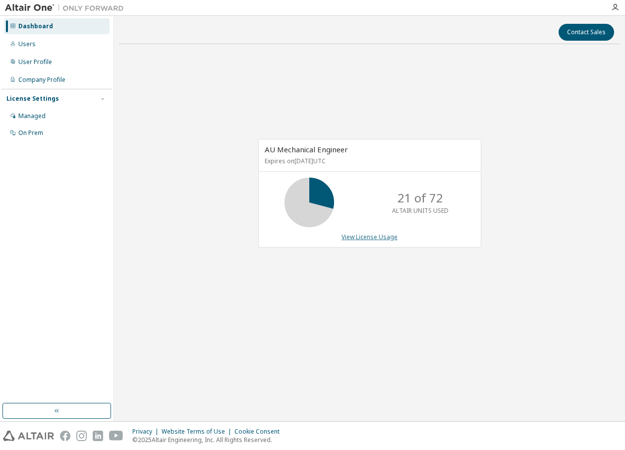 This screenshot has width=625, height=450. Describe the element at coordinates (369, 236) in the screenshot. I see `a: View License Usage` at that location.